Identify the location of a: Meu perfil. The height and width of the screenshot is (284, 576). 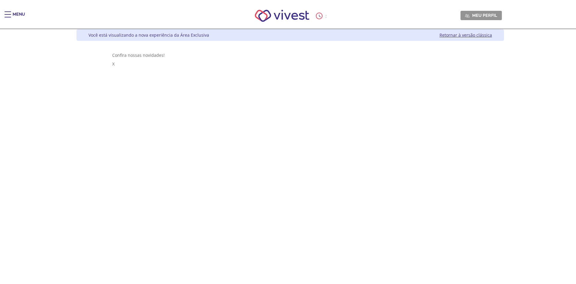
(481, 15).